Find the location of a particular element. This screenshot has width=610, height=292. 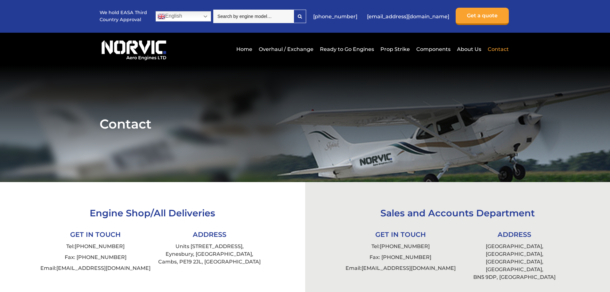

p: We hold EASA Third Country Approval is located at coordinates (124, 16).